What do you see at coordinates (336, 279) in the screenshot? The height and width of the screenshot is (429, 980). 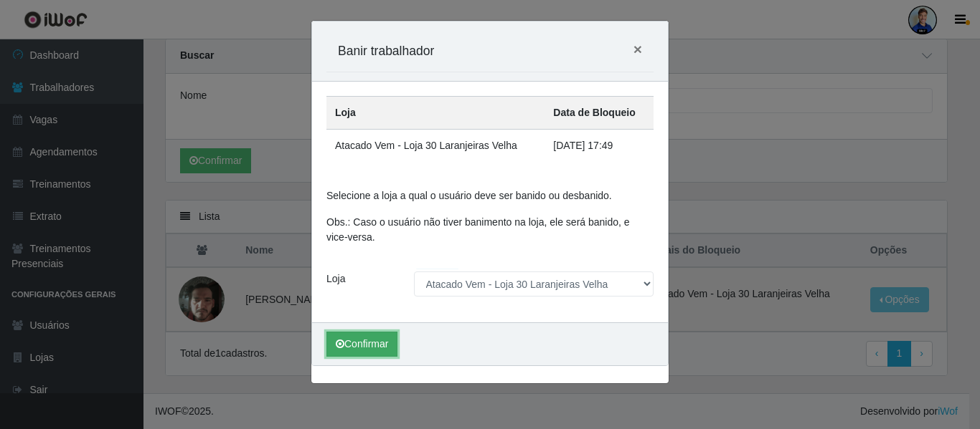 I see `label: Loja` at bounding box center [336, 279].